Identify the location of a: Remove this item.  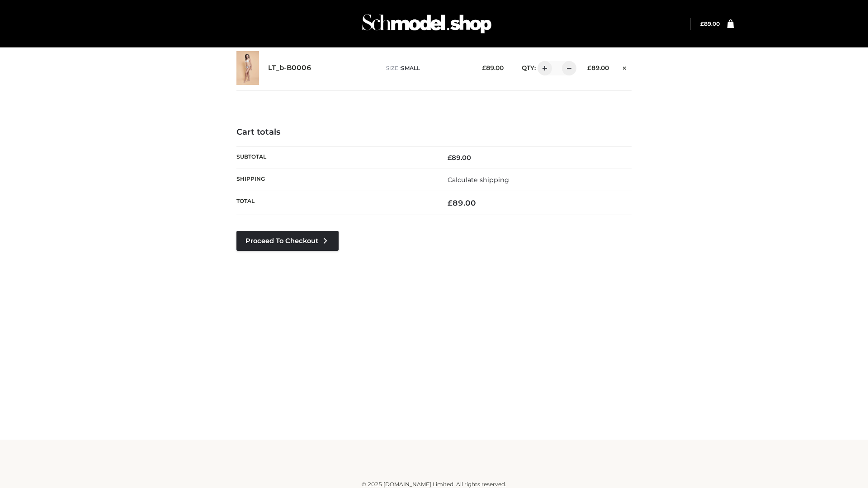
(625, 67).